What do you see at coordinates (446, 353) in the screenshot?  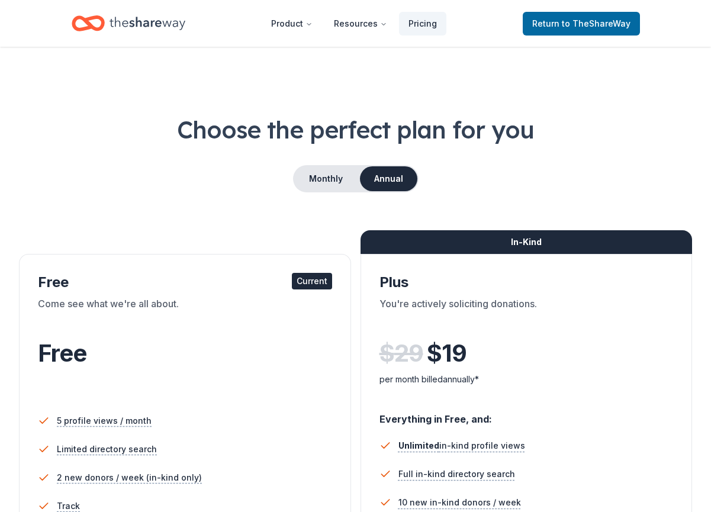 I see `span: $ 19` at bounding box center [446, 353].